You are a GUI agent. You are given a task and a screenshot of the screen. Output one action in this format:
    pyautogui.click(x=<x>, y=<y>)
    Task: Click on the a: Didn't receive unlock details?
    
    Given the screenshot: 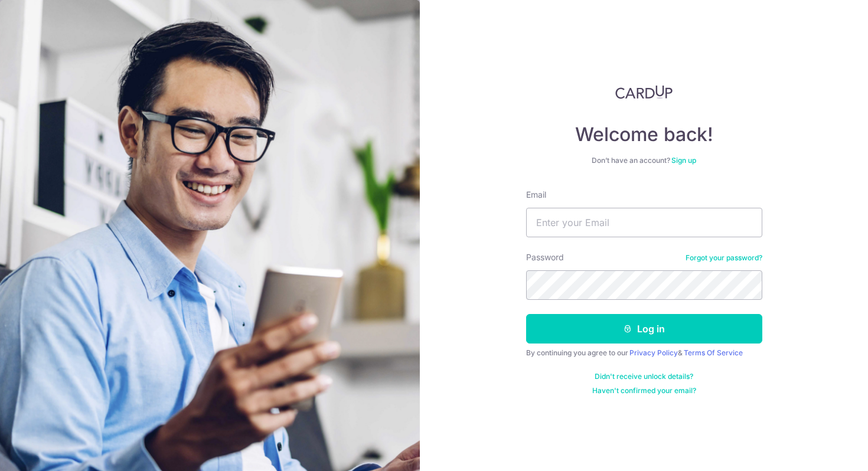 What is the action you would take?
    pyautogui.click(x=644, y=377)
    